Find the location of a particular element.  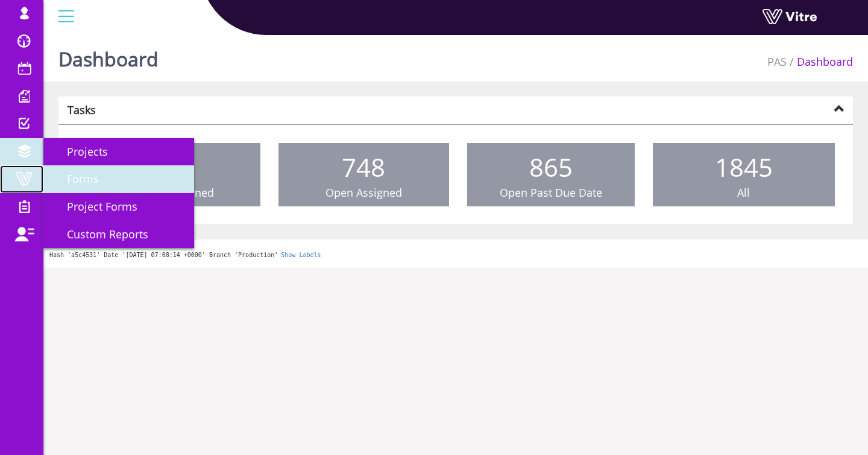

a: 1845 All is located at coordinates (744, 175).